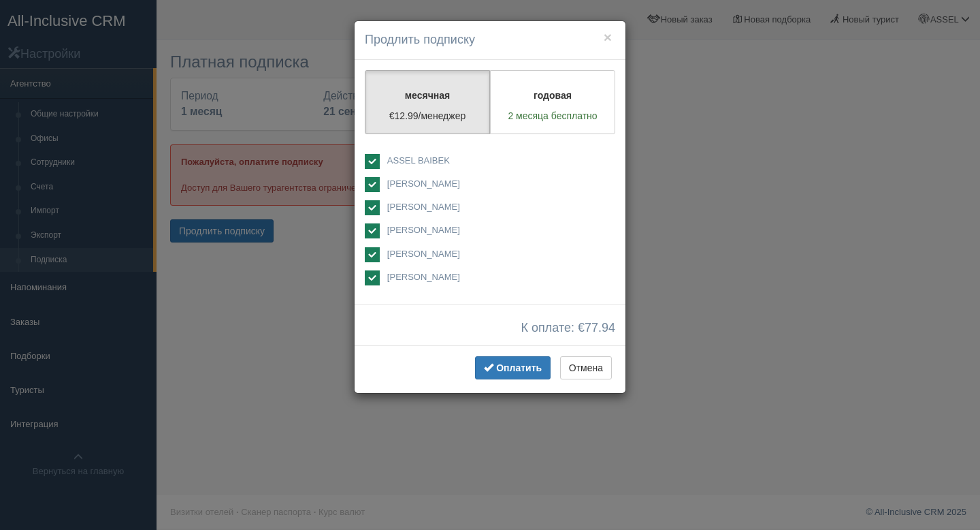 The height and width of the screenshot is (530, 980). What do you see at coordinates (490, 40) in the screenshot?
I see `h4: Продлить подписку` at bounding box center [490, 40].